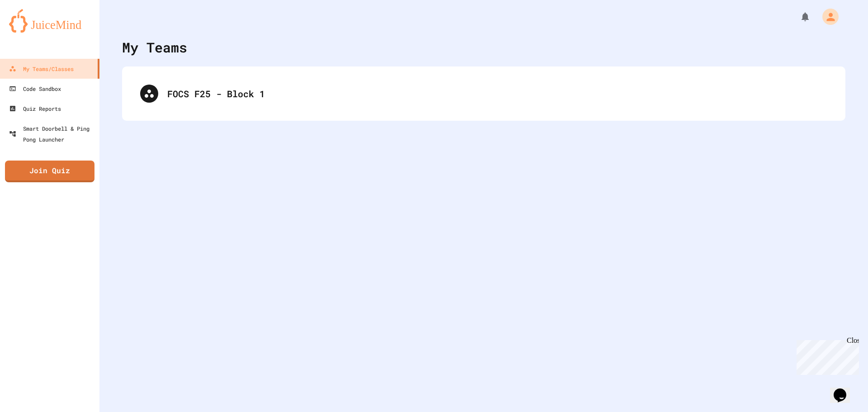  I want to click on div: My Notifications, so click(798, 17).